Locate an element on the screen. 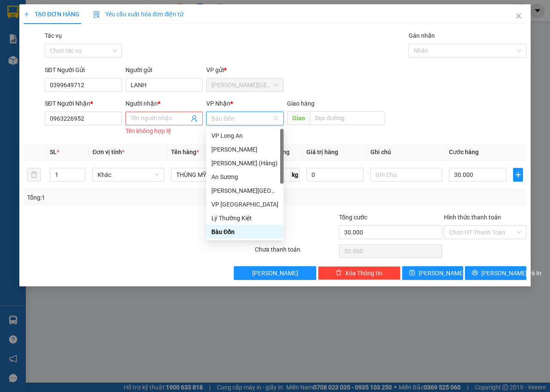  input: Dọc đường is located at coordinates (347, 118).